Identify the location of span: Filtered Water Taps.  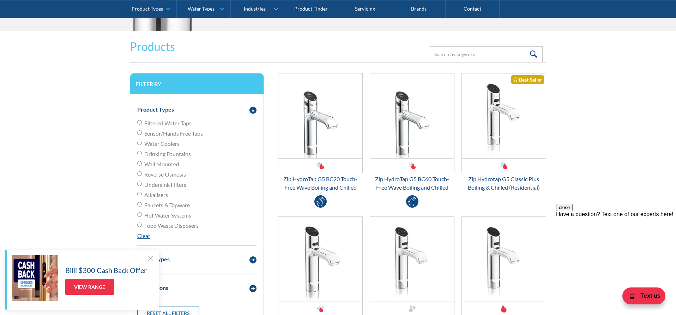
(168, 123).